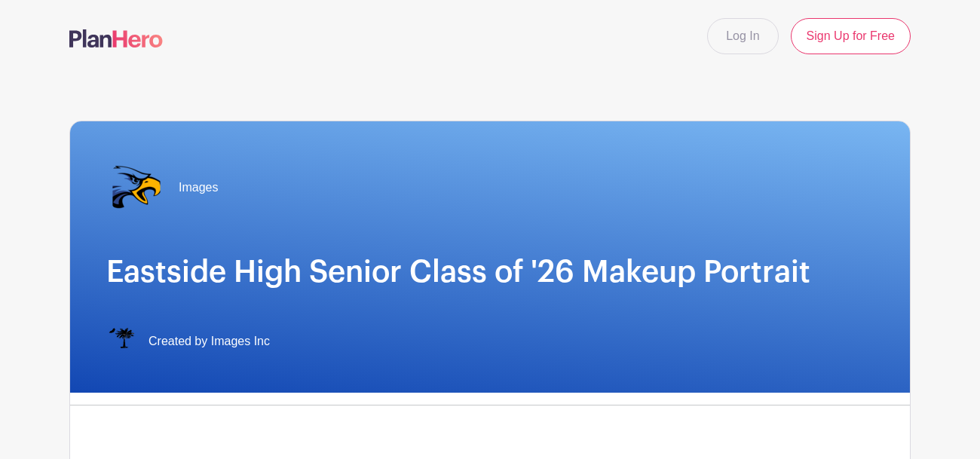 Image resolution: width=980 pixels, height=459 pixels. Describe the element at coordinates (199, 188) in the screenshot. I see `span: Images` at that location.